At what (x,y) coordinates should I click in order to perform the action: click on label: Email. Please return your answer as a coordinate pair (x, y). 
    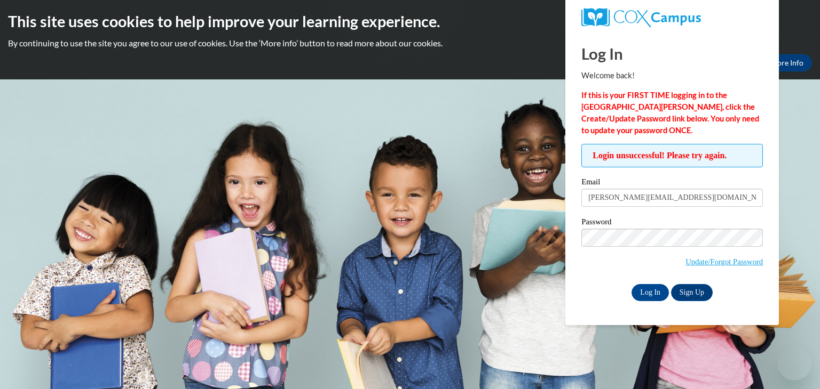
    Looking at the image, I should click on (672, 184).